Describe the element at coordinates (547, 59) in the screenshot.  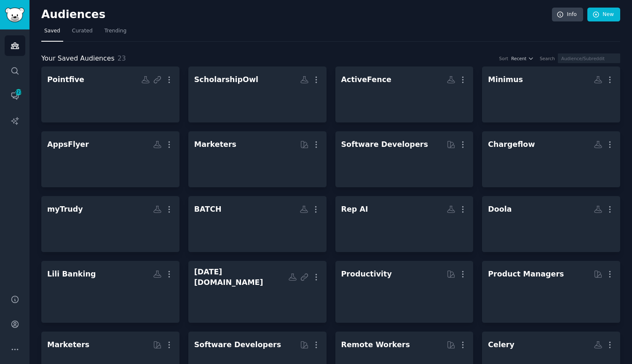
I see `div: Search` at that location.